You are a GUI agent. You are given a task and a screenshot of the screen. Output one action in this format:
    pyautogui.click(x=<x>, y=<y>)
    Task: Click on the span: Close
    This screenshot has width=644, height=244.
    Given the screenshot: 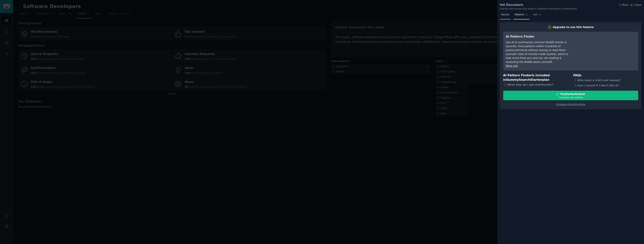 What is the action you would take?
    pyautogui.click(x=638, y=5)
    